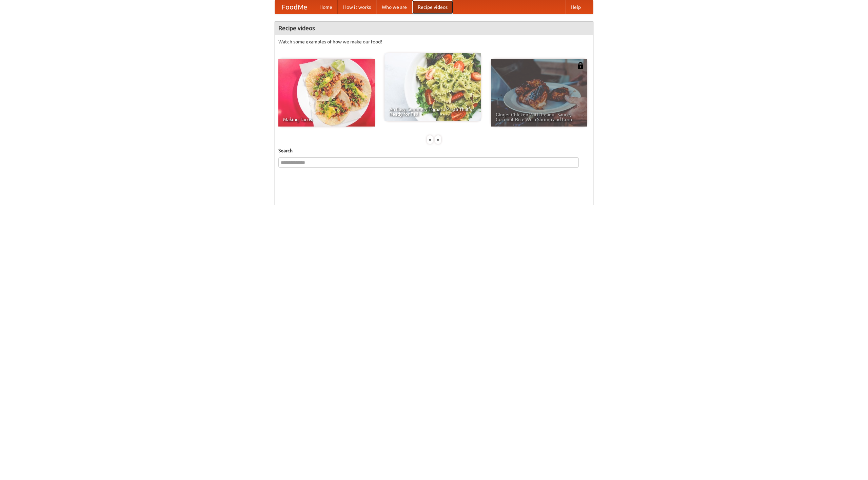  I want to click on a: Recipe videos, so click(433, 7).